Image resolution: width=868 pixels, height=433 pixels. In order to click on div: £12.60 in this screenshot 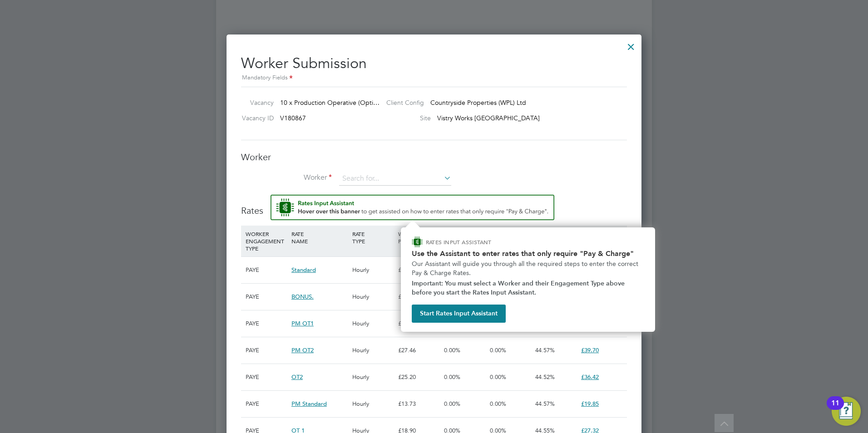, I will do `click(419, 270)`.